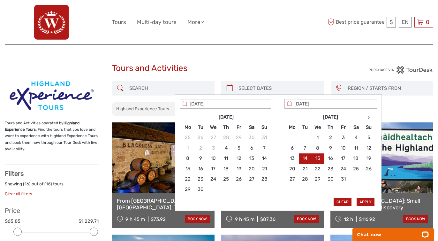  I want to click on a: Multi-day tours, so click(157, 22).